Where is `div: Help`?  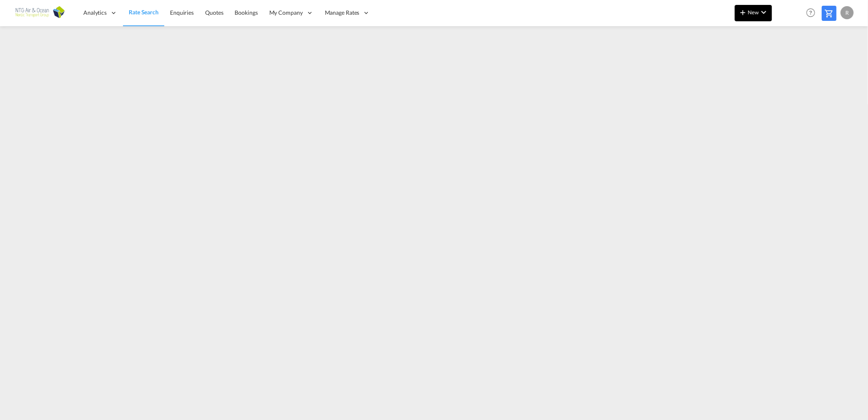 div: Help is located at coordinates (813, 13).